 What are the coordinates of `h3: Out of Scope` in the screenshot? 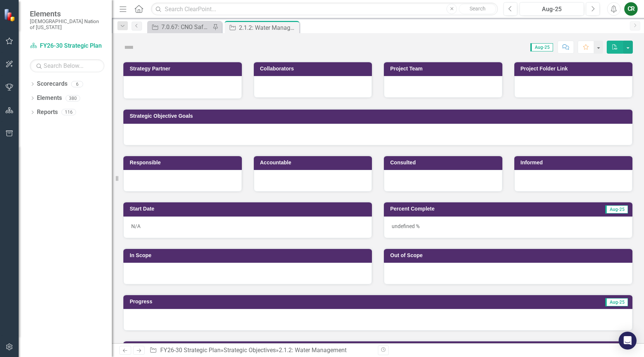 It's located at (509, 255).